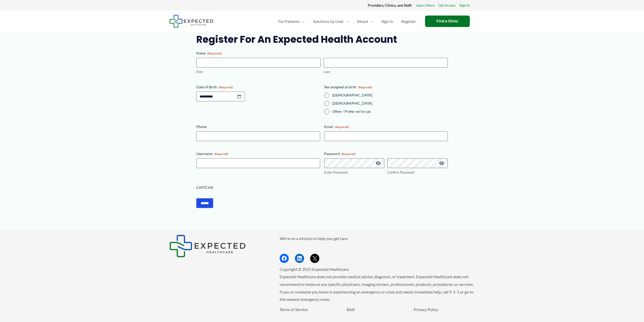 The image size is (644, 322). I want to click on a: Privacy Policy, so click(426, 309).